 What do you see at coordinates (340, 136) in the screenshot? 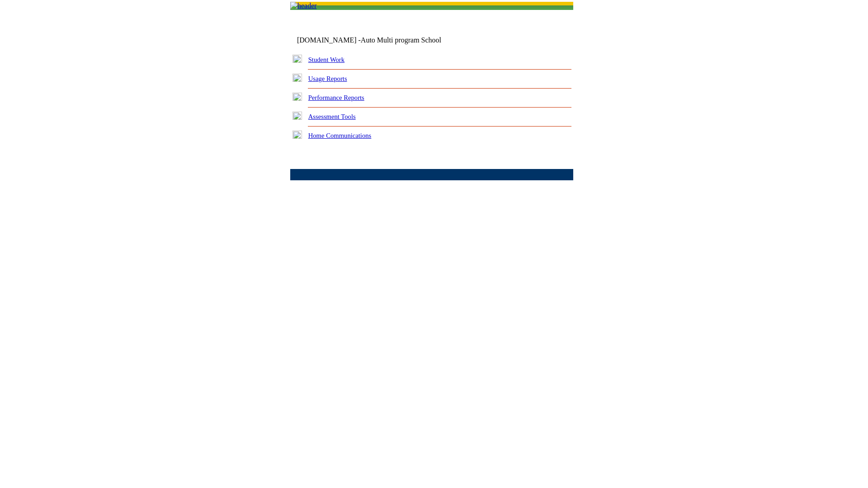
I see `a: Home Communications` at bounding box center [340, 136].